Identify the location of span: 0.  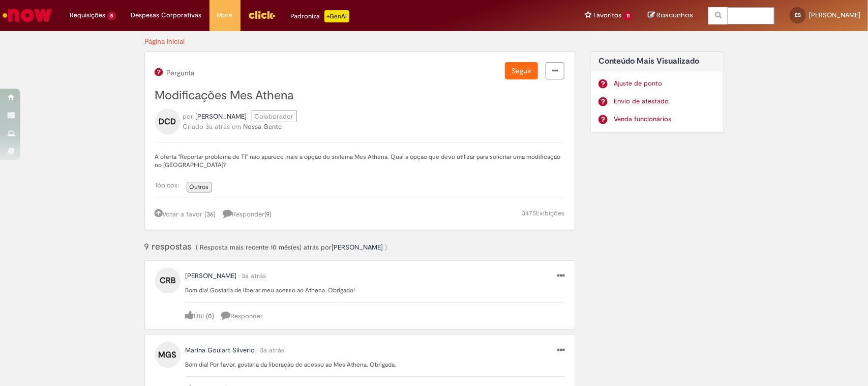
(210, 315).